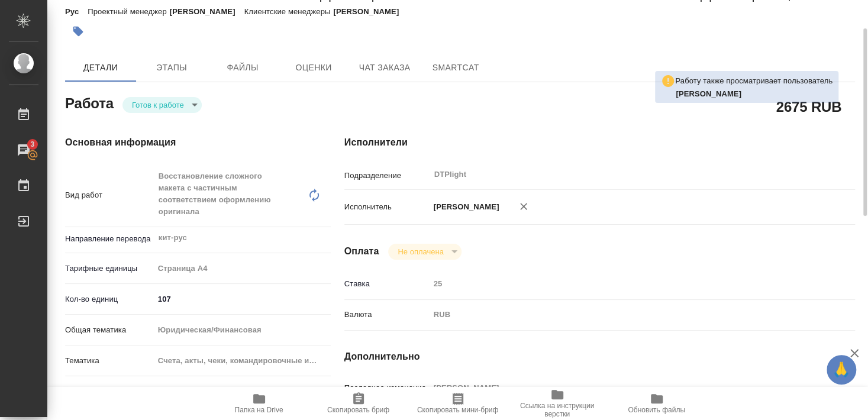  Describe the element at coordinates (558, 404) in the screenshot. I see `button: Ссылка на инструкции верстки` at that location.